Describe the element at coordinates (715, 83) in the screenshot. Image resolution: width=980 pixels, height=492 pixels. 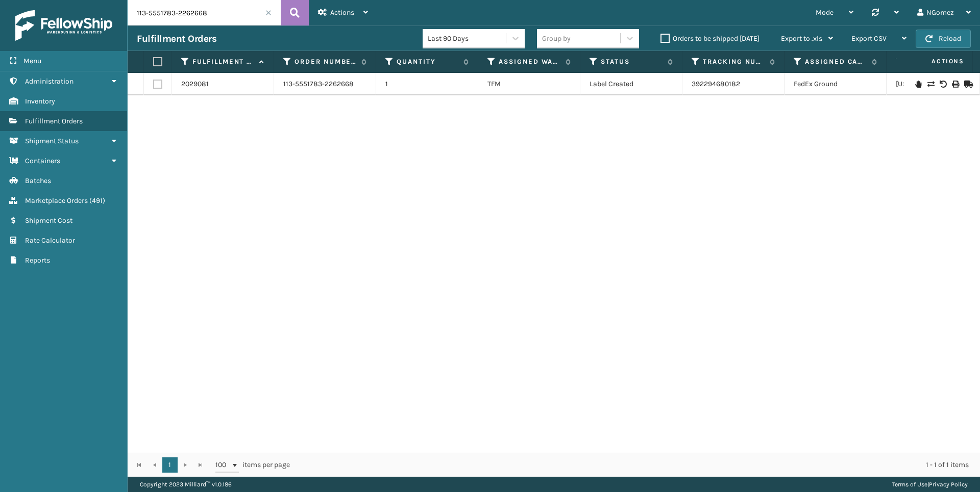
I see `a: 392294680182` at that location.